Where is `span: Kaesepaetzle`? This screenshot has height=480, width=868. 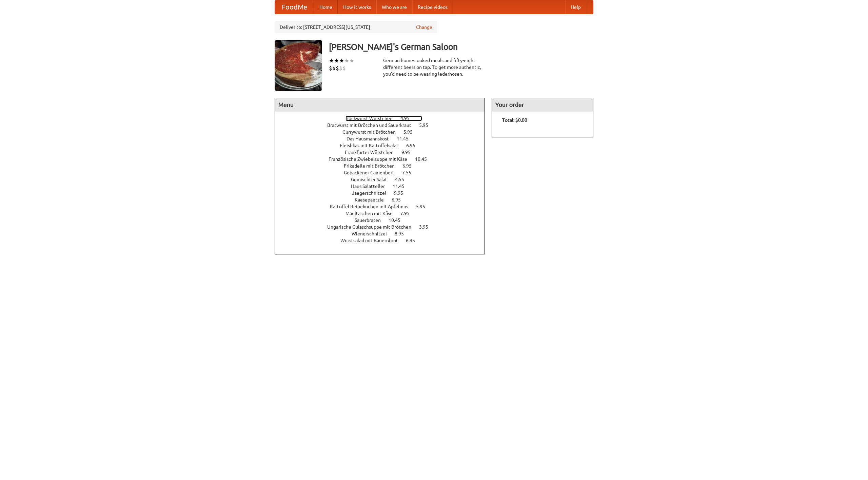
span: Kaesepaetzle is located at coordinates (372, 200).